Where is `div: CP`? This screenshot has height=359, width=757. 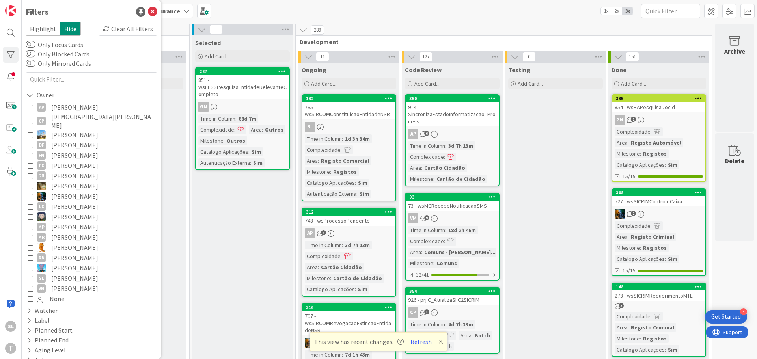 div: CP is located at coordinates (452, 313).